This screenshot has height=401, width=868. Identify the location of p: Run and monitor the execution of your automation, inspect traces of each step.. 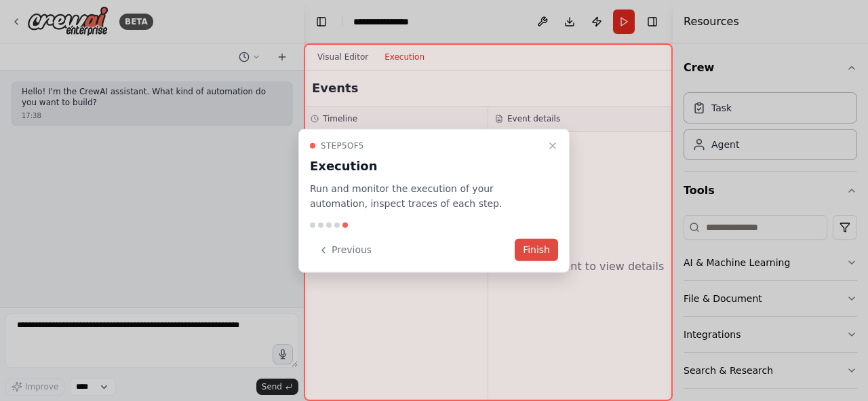
(426, 196).